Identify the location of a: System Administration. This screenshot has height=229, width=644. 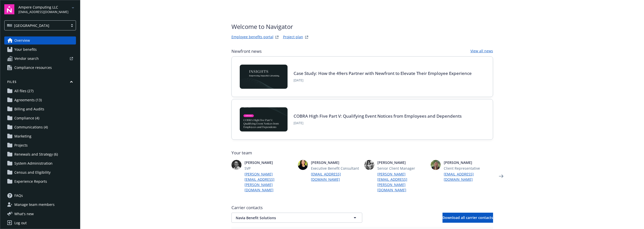
(40, 164).